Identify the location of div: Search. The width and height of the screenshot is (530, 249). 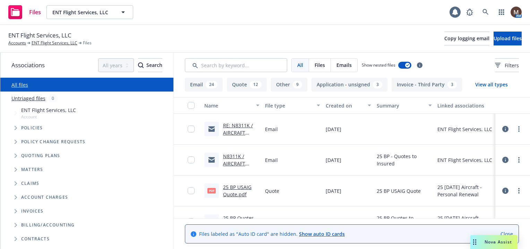
(150, 65).